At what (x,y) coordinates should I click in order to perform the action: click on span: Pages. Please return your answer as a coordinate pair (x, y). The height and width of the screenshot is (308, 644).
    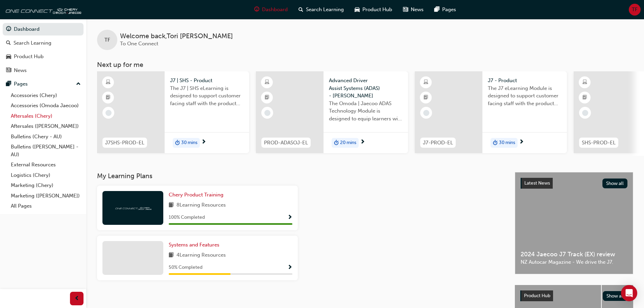
    Looking at the image, I should click on (449, 9).